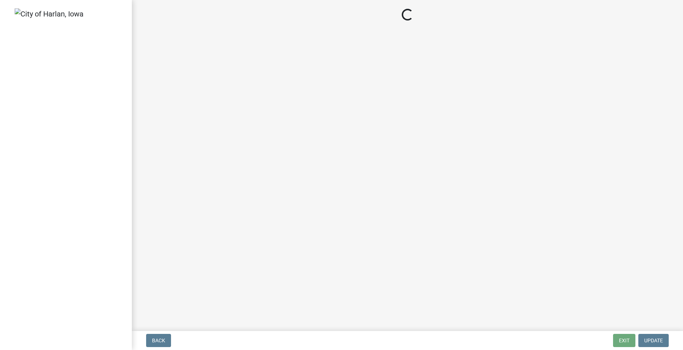  I want to click on button: Update, so click(654, 341).